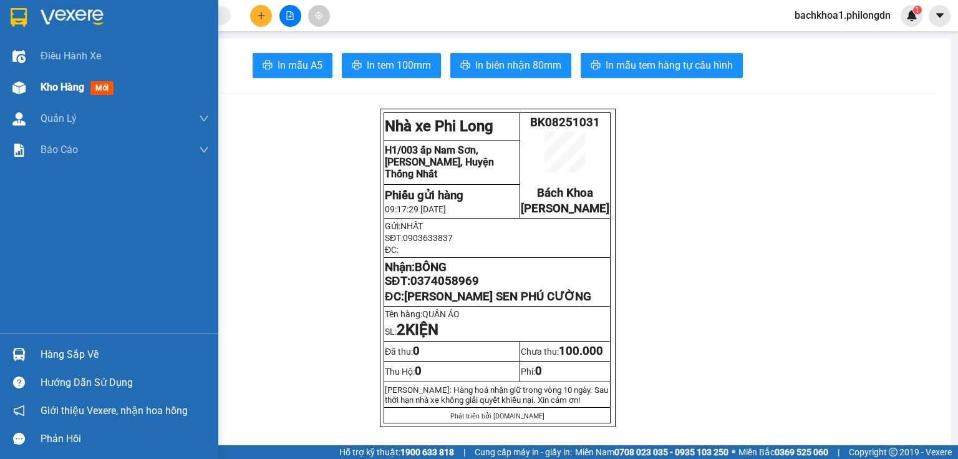 This screenshot has width=958, height=459. What do you see at coordinates (565, 351) in the screenshot?
I see `td: Chưa thu:` at bounding box center [565, 351].